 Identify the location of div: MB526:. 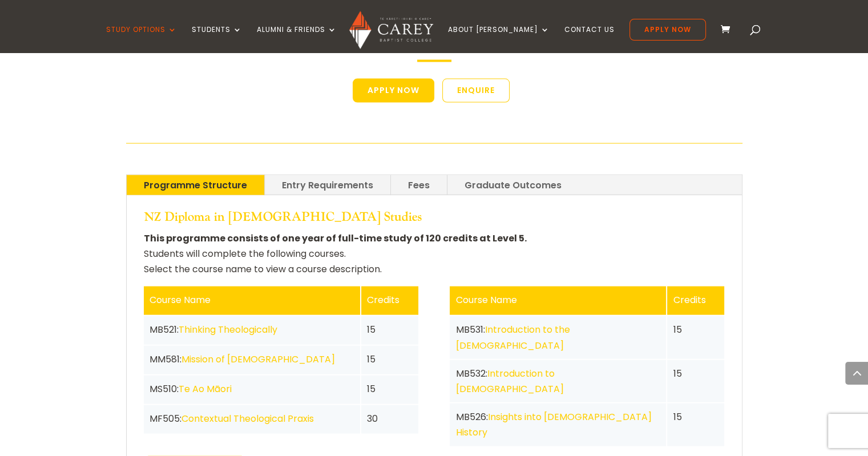
(558, 424).